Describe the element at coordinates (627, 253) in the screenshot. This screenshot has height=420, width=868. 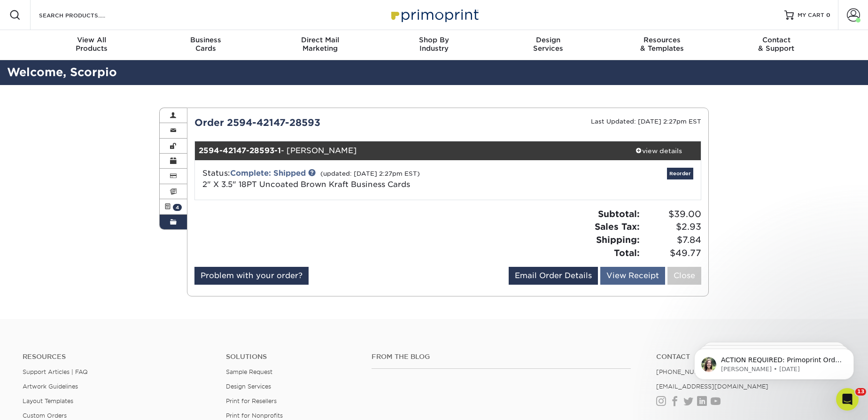
I see `strong: Total:` at that location.